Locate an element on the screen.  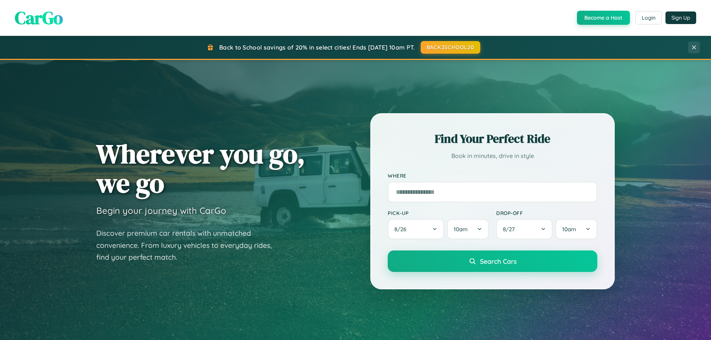
button: 8/27 is located at coordinates (524, 229).